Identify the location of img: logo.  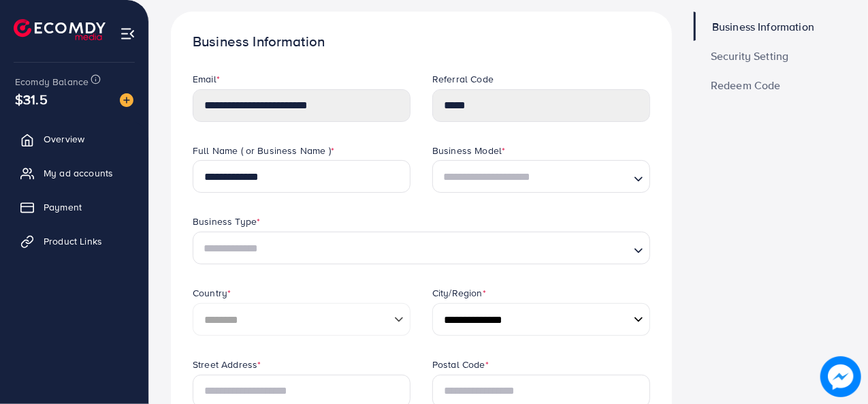
(59, 29).